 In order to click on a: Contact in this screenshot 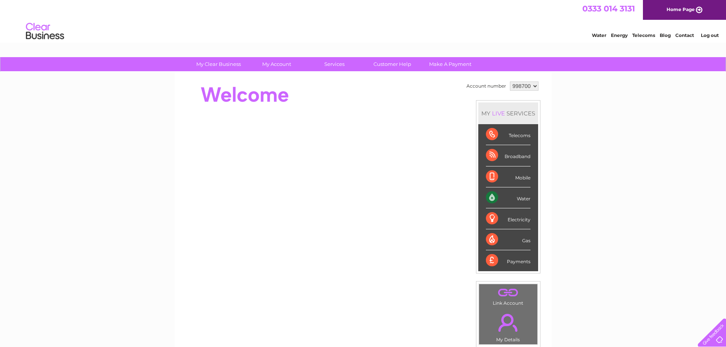, I will do `click(684, 35)`.